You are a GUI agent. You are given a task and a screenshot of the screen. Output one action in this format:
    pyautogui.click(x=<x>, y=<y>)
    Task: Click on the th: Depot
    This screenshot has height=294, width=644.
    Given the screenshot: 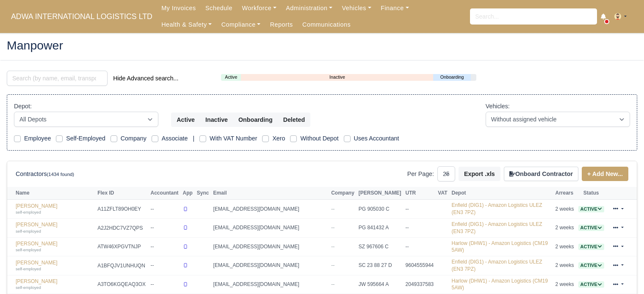 What is the action you would take?
    pyautogui.click(x=501, y=194)
    